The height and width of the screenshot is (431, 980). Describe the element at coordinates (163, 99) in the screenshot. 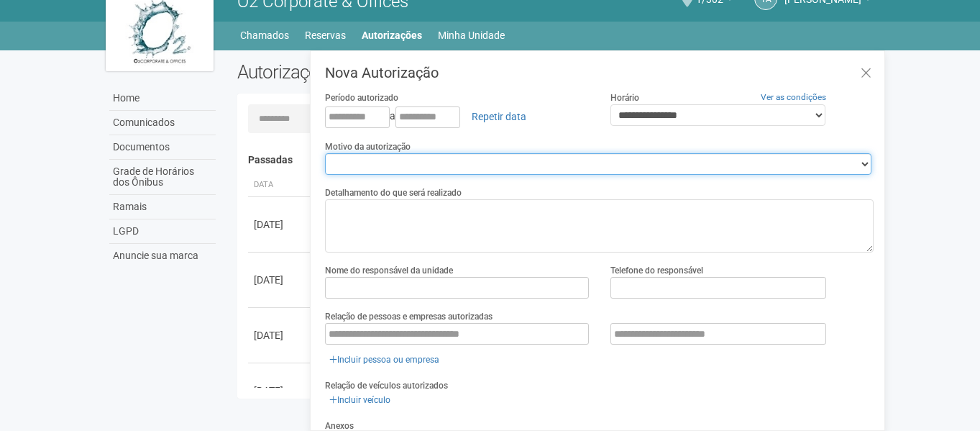

I see `a: Home` at that location.